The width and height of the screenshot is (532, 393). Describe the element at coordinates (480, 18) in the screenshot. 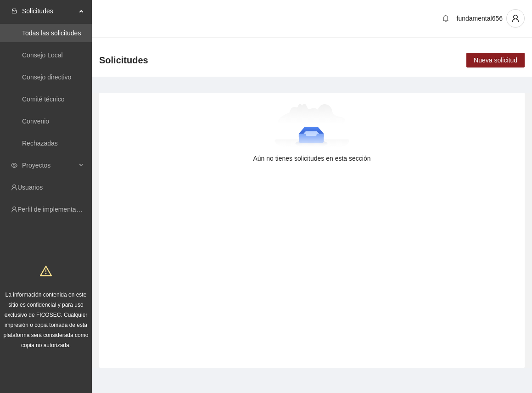

I see `span: fundamental656` at that location.